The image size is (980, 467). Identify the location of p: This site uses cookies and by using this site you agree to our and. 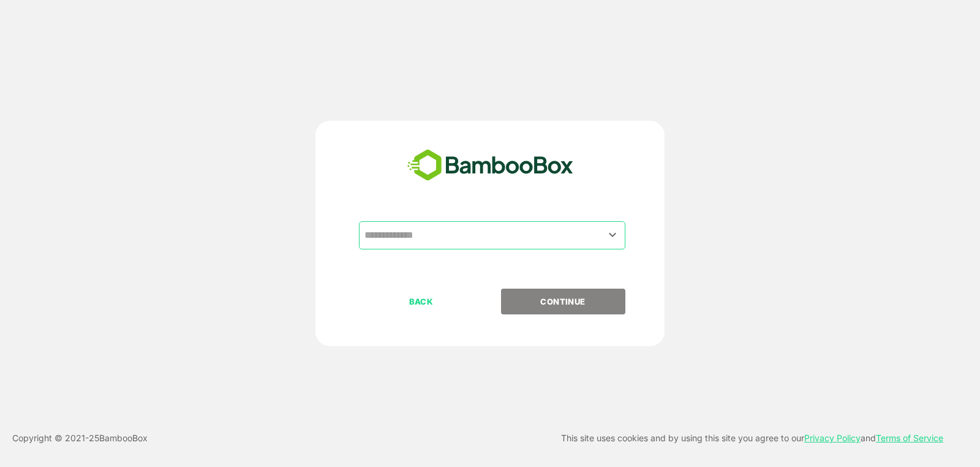
(753, 438).